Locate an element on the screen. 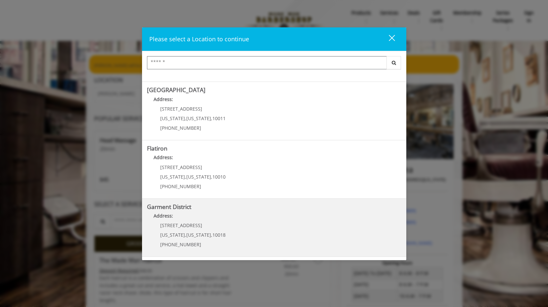 The width and height of the screenshot is (548, 307). button: close dialog is located at coordinates (388, 39).